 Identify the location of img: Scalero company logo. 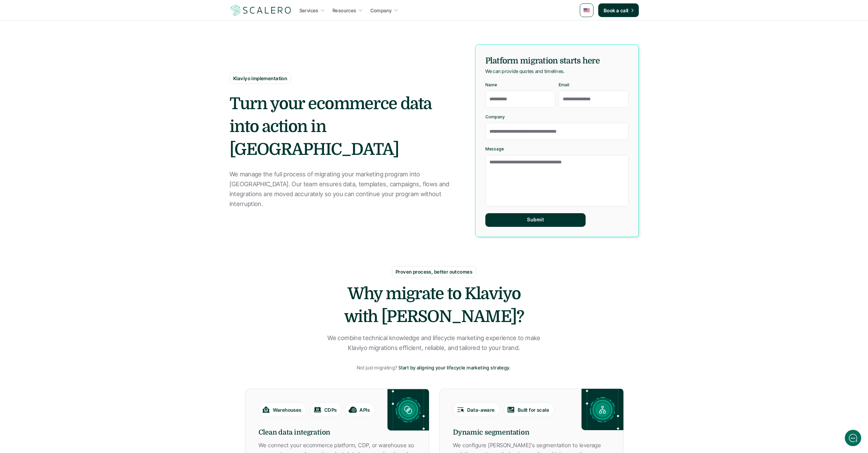
(261, 10).